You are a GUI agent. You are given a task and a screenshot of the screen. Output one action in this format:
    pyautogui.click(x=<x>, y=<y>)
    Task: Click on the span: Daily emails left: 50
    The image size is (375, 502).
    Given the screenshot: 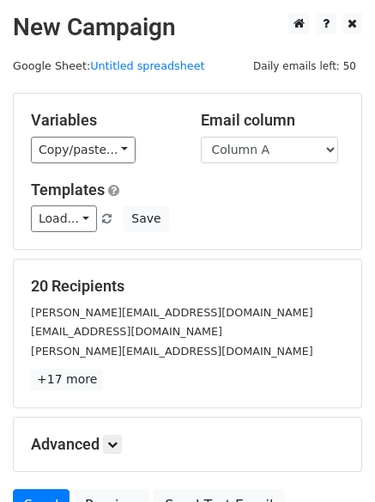 What is the action you would take?
    pyautogui.click(x=305, y=66)
    